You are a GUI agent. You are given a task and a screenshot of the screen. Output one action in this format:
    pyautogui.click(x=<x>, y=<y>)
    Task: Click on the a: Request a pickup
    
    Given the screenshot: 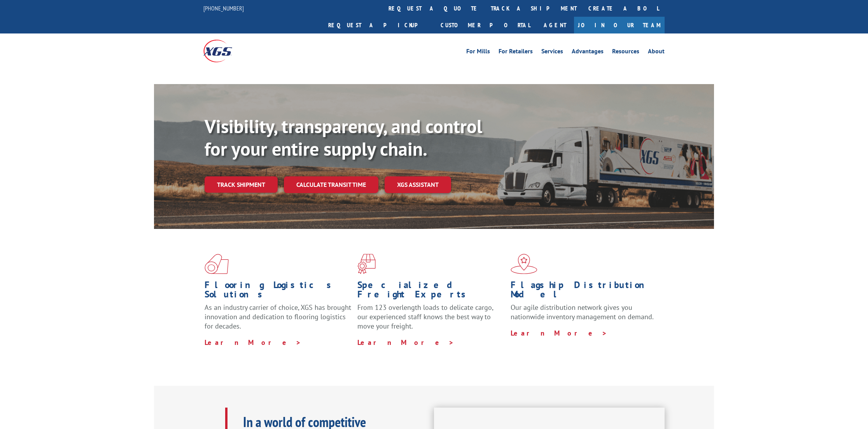 What is the action you would take?
    pyautogui.click(x=378, y=25)
    